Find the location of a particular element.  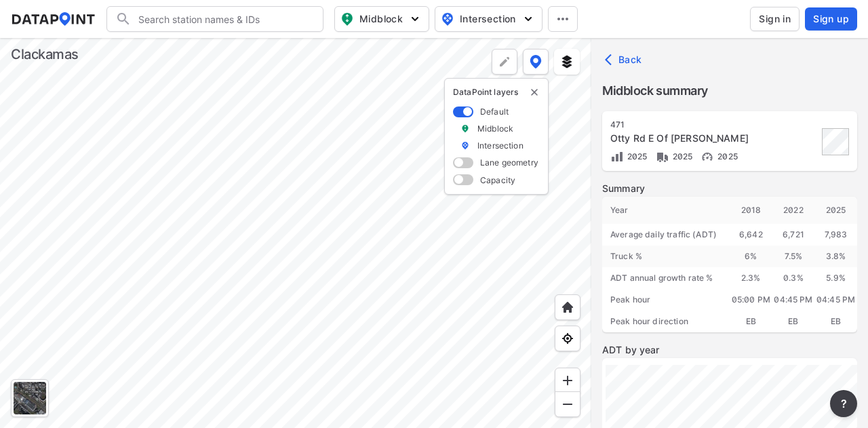

div: 05:00 PM is located at coordinates (751, 300).